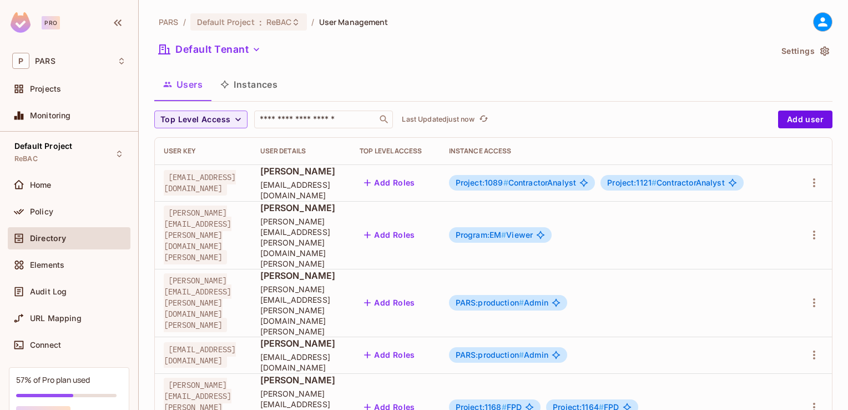 The image size is (848, 410). I want to click on button: Top Level Access, so click(201, 119).